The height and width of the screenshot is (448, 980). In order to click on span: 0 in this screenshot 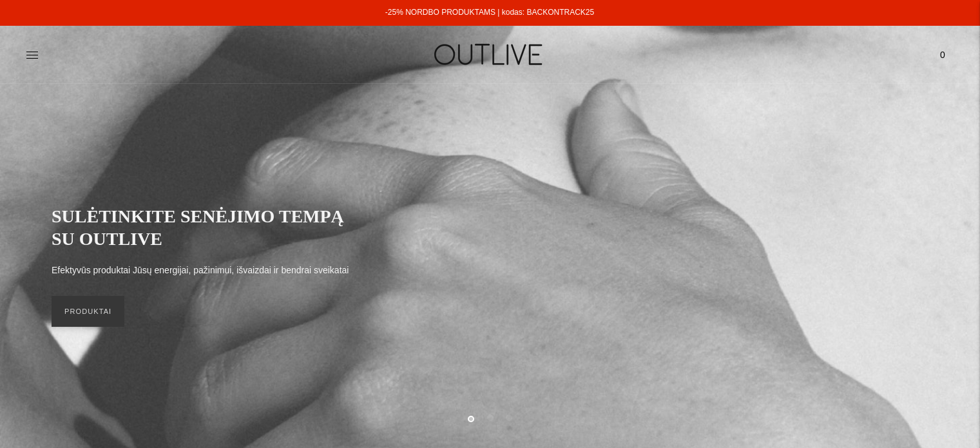, I will do `click(943, 55)`.